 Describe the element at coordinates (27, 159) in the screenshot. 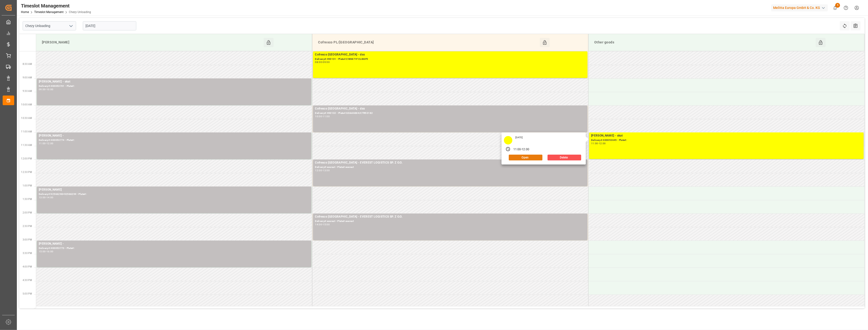

I see `span: 12:00 PM` at that location.